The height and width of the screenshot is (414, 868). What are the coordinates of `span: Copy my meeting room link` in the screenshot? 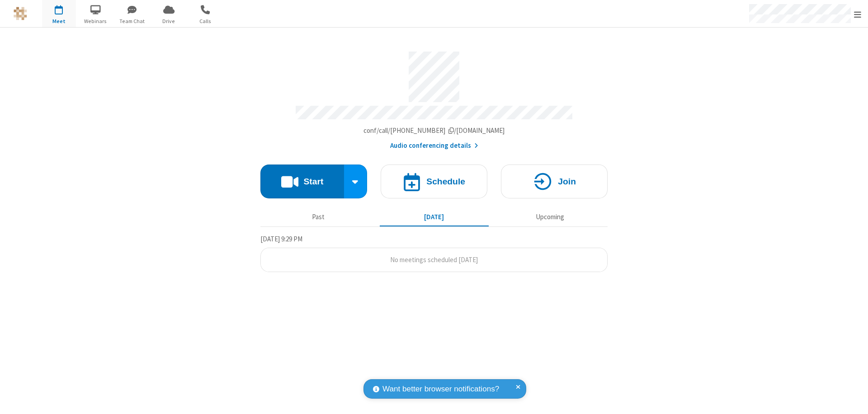 It's located at (434, 130).